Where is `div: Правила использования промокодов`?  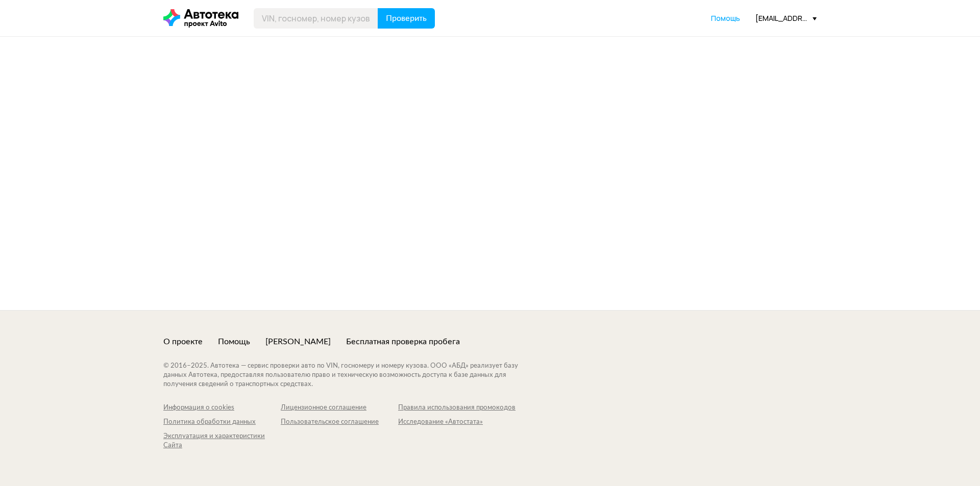 div: Правила использования промокодов is located at coordinates (457, 408).